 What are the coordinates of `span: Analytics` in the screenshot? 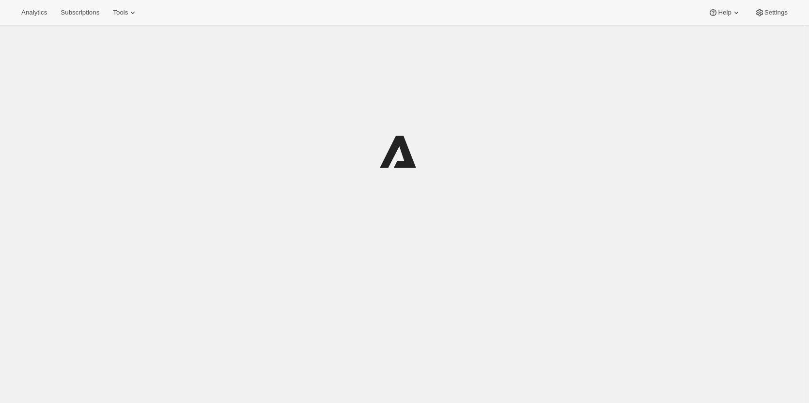 It's located at (34, 13).